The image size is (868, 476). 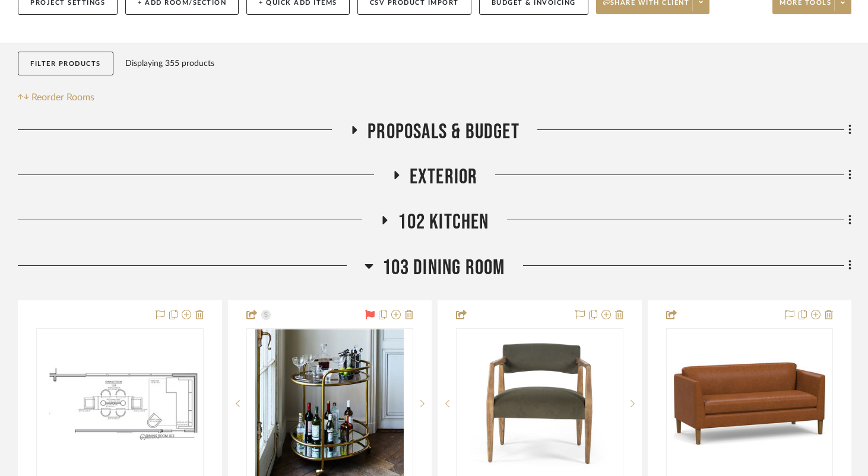 What do you see at coordinates (442, 222) in the screenshot?
I see `span: 102 Kitchen` at bounding box center [442, 222].